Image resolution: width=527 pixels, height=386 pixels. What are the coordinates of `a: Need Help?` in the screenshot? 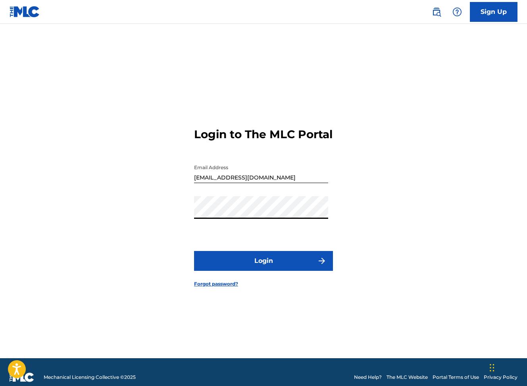 It's located at (368, 377).